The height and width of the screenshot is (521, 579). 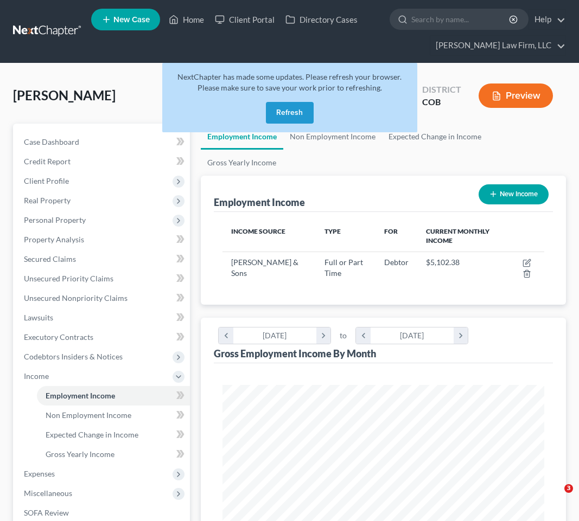 What do you see at coordinates (513, 194) in the screenshot?
I see `button: New Income` at bounding box center [513, 194].